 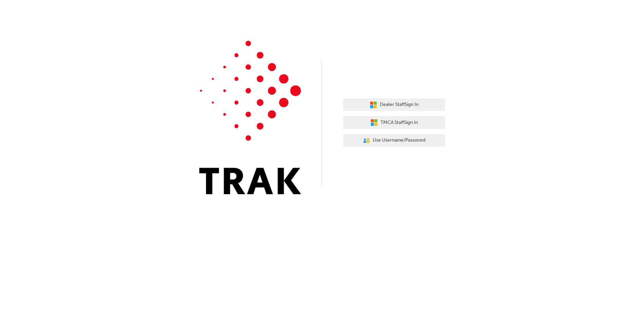 What do you see at coordinates (250, 118) in the screenshot?
I see `img: Trak` at bounding box center [250, 118].